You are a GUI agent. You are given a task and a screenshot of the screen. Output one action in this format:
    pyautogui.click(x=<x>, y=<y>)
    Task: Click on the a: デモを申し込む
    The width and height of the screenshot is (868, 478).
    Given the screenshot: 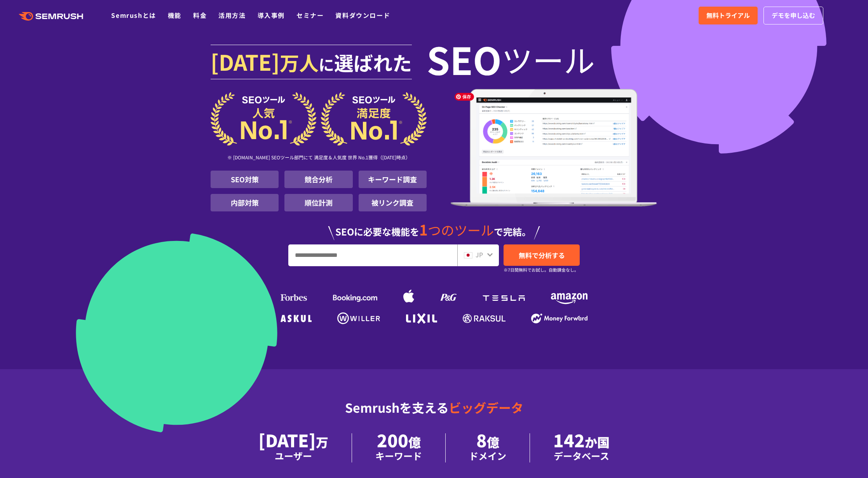 What is the action you would take?
    pyautogui.click(x=793, y=15)
    